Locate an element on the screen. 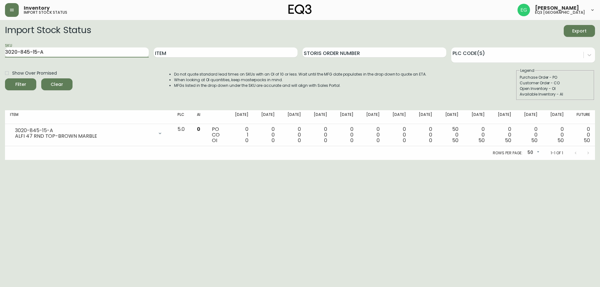 The image size is (600, 287). div: Available Inventory - AI is located at coordinates (555, 94).